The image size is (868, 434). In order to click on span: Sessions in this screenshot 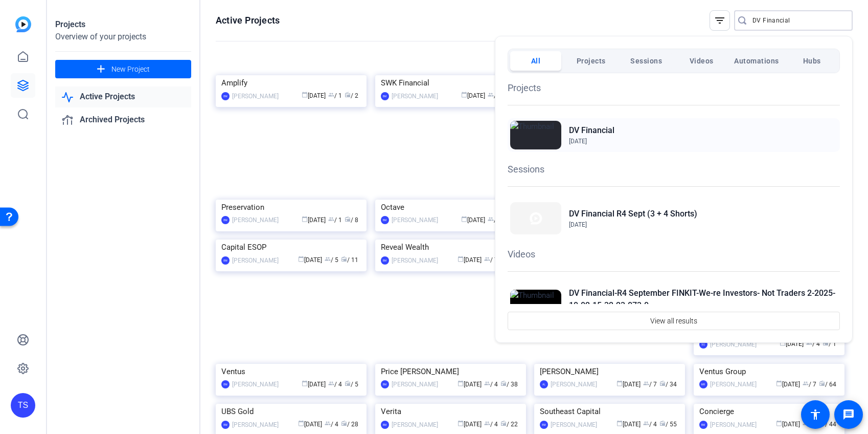, I will do `click(646, 61)`.